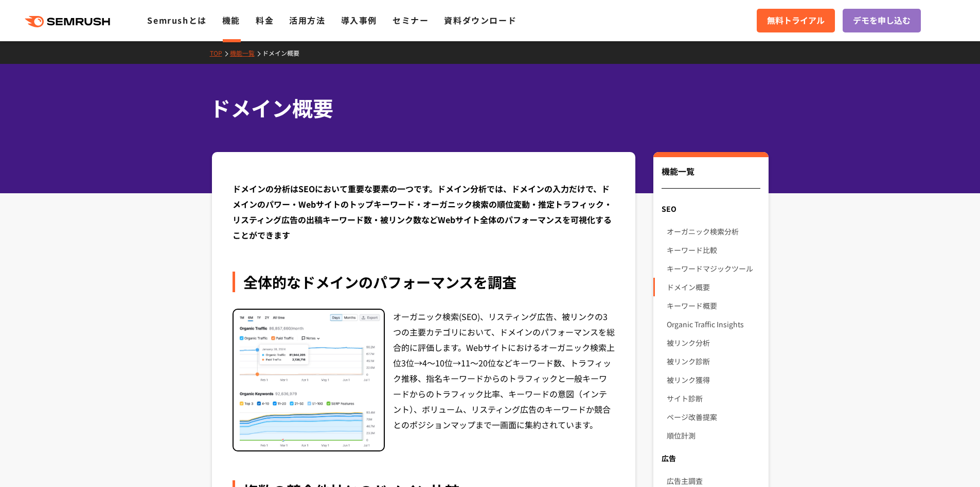 This screenshot has width=980, height=487. Describe the element at coordinates (714, 250) in the screenshot. I see `a: キーワード比較` at that location.